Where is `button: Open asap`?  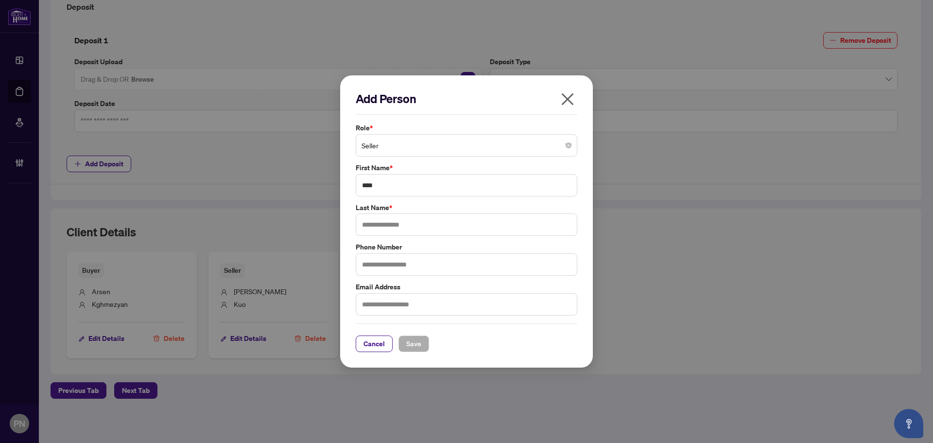 button: Open asap is located at coordinates (909, 423).